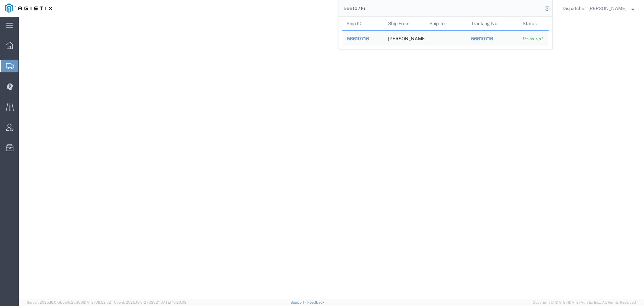 The width and height of the screenshot is (644, 306). I want to click on th: Status, so click(534, 24).